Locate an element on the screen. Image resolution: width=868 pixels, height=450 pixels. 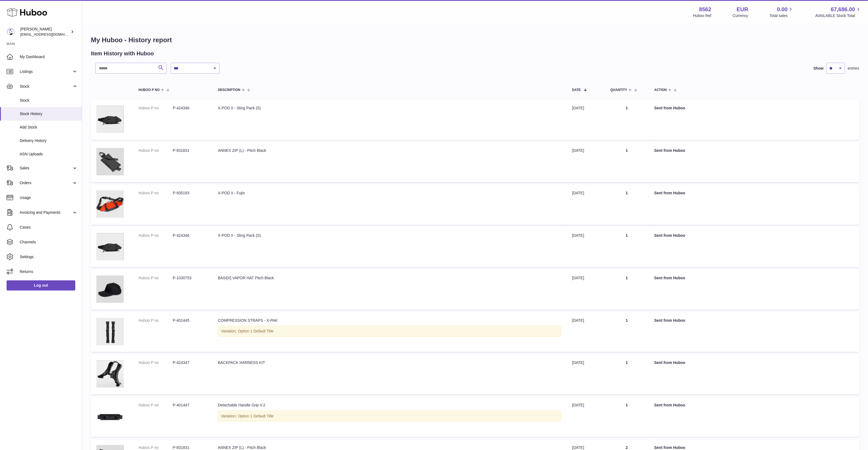
img: 85621718986808.png is located at coordinates (110, 204).